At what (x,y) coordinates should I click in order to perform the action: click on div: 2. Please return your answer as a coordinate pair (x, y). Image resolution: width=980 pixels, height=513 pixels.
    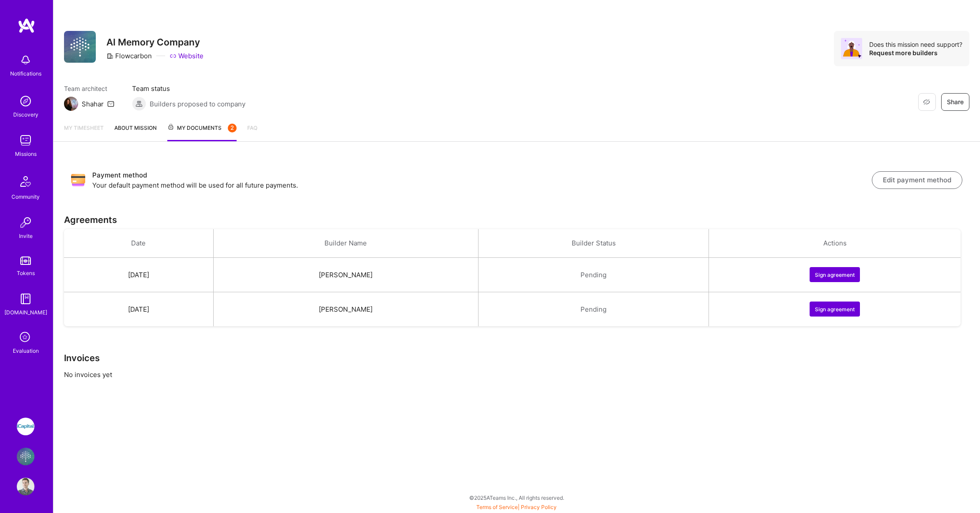
    Looking at the image, I should click on (232, 128).